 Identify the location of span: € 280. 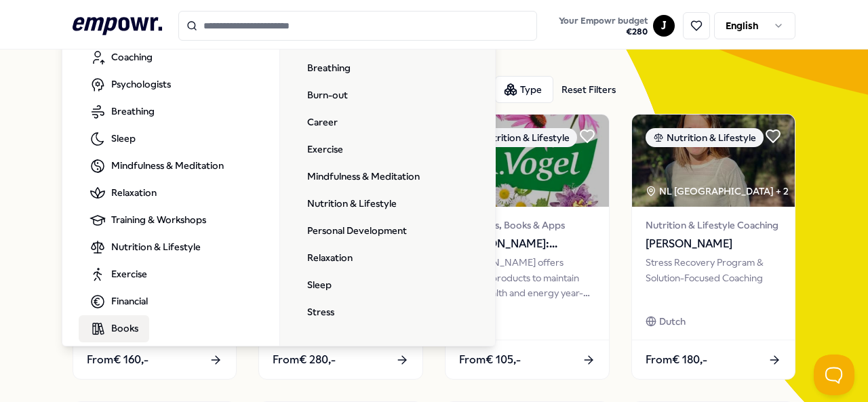
(603, 32).